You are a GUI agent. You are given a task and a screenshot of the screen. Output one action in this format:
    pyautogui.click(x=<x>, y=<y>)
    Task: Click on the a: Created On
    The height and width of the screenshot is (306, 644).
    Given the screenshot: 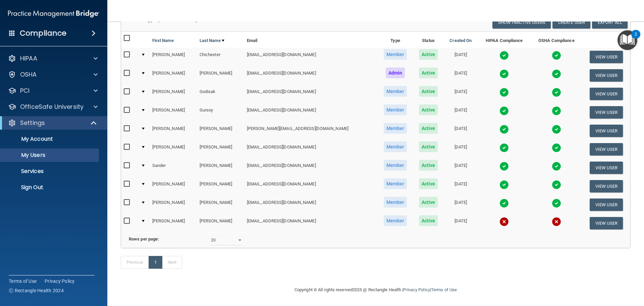 What is the action you would take?
    pyautogui.click(x=461, y=40)
    